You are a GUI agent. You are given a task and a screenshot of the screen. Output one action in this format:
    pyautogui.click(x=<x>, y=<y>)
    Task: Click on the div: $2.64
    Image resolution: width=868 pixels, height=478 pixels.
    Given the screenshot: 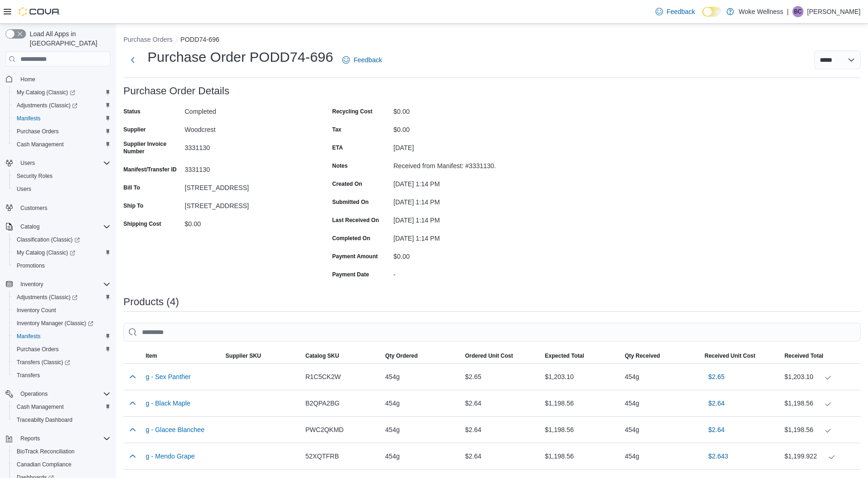 What is the action you would take?
    pyautogui.click(x=501, y=429)
    